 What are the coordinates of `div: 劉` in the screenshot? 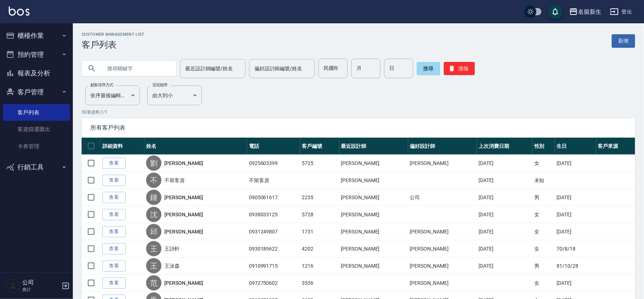 It's located at (154, 163).